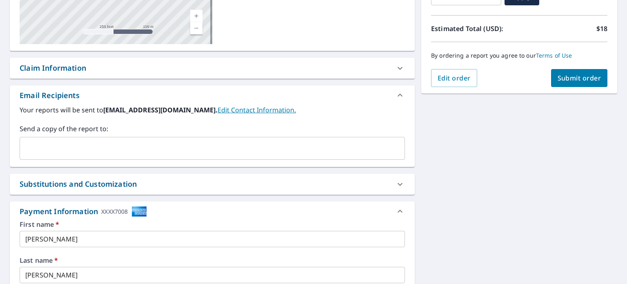 The width and height of the screenshot is (627, 284). What do you see at coordinates (212, 129) in the screenshot?
I see `label: Send a copy of the report to:` at bounding box center [212, 129].